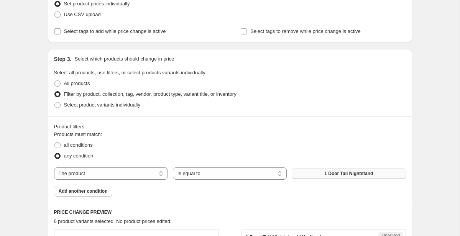 The image size is (460, 236). I want to click on span: Set product prices individually, so click(97, 3).